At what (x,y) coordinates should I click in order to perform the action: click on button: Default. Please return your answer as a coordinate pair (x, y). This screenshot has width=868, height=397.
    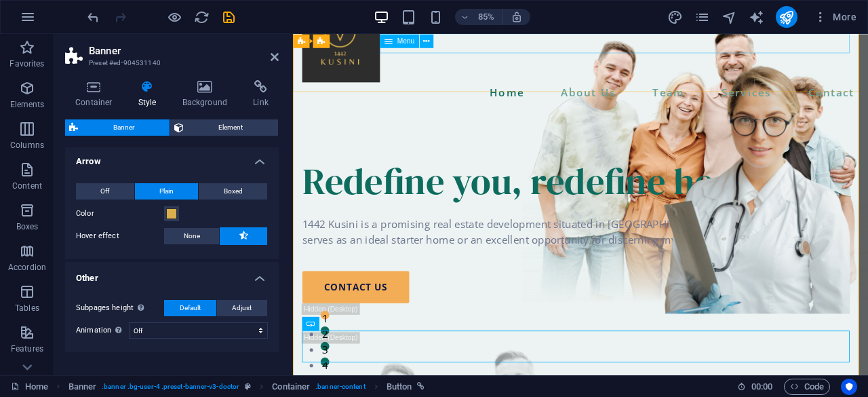
    Looking at the image, I should click on (190, 308).